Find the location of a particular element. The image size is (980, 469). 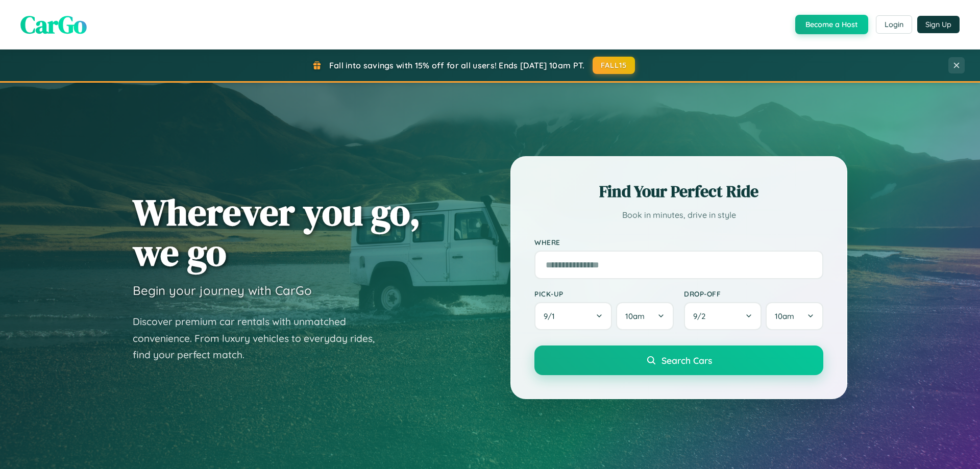

button: Search Cars is located at coordinates (678, 361).